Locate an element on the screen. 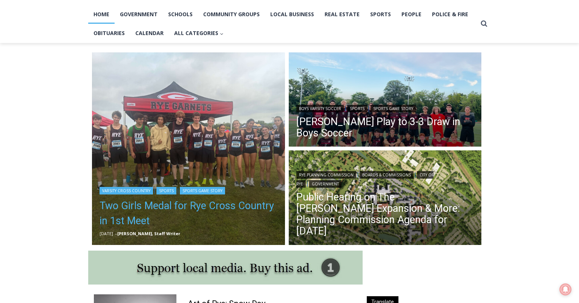  img: (PHOTO: The Rye Varsity Cross Country team after their first meet on Saturday, September 6, 2025.... is located at coordinates (188, 149).